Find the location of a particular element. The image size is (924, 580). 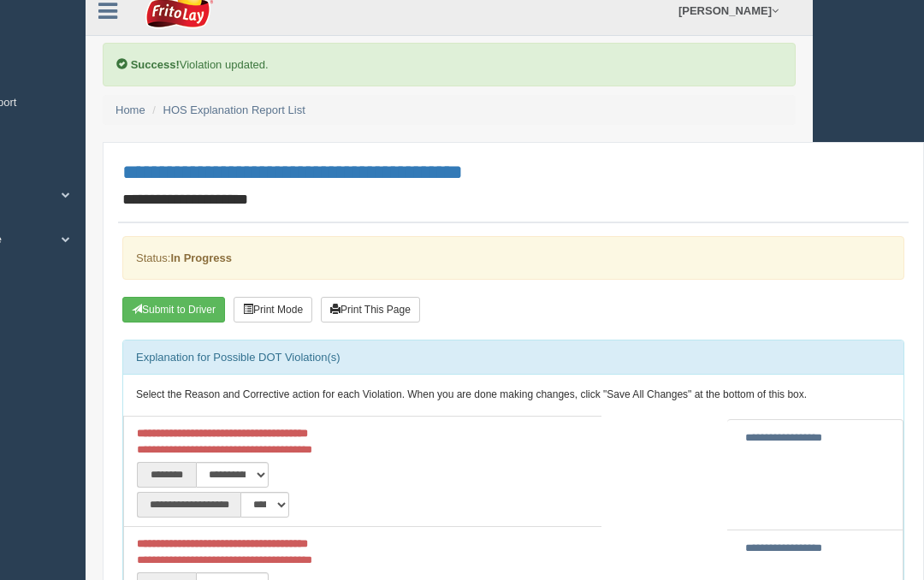

a: Home is located at coordinates (130, 109).